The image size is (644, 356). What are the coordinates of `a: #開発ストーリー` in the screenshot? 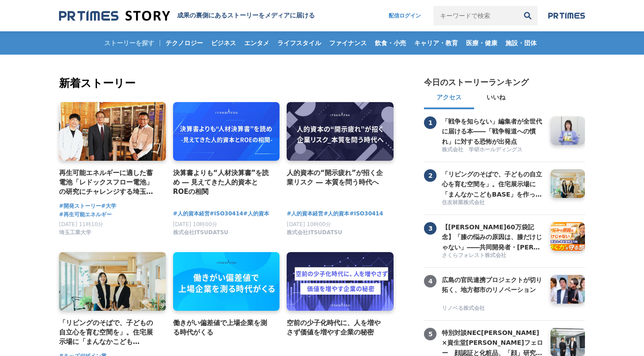 It's located at (80, 206).